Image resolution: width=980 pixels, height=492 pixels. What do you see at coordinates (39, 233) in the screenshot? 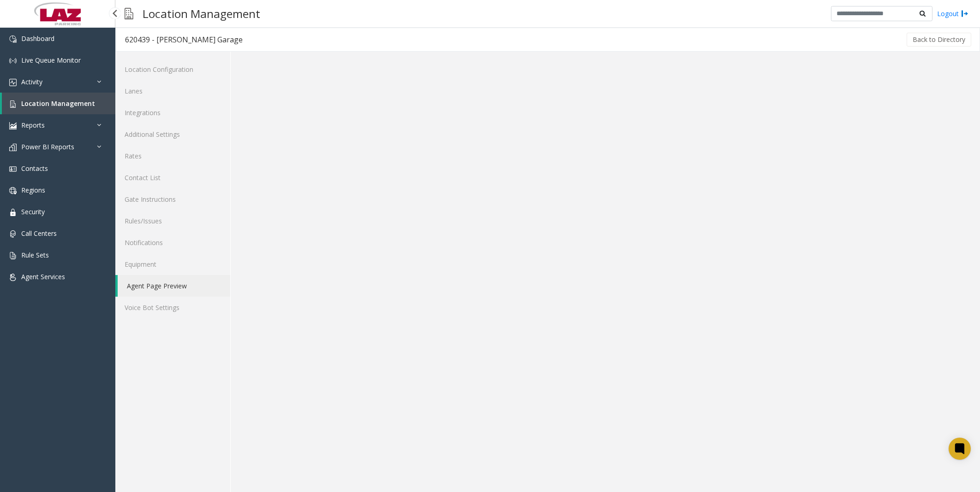
I see `span: Call Centers` at bounding box center [39, 233].